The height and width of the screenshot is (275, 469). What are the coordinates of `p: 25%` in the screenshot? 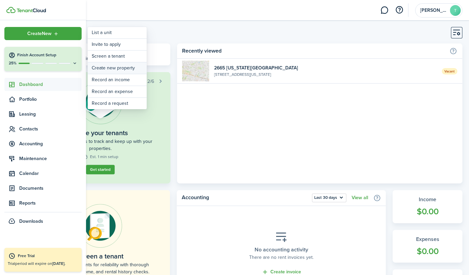 It's located at (12, 63).